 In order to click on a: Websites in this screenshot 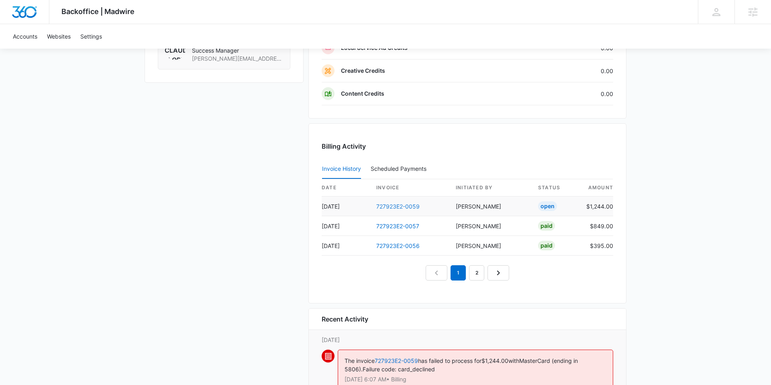, I will do `click(59, 36)`.